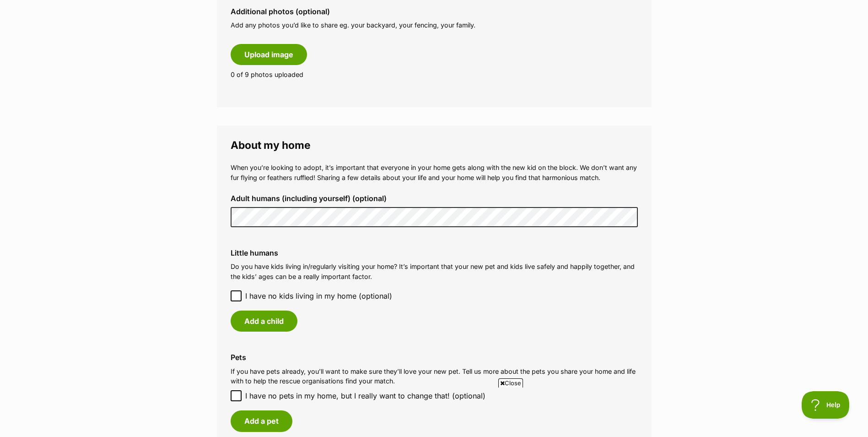 Image resolution: width=868 pixels, height=437 pixels. I want to click on button: Add a child, so click(264, 321).